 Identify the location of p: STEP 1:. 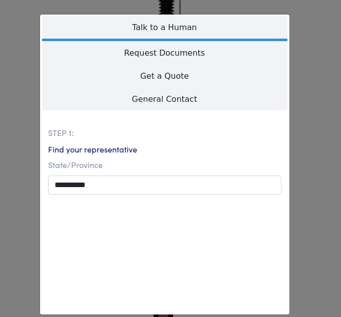
(165, 133).